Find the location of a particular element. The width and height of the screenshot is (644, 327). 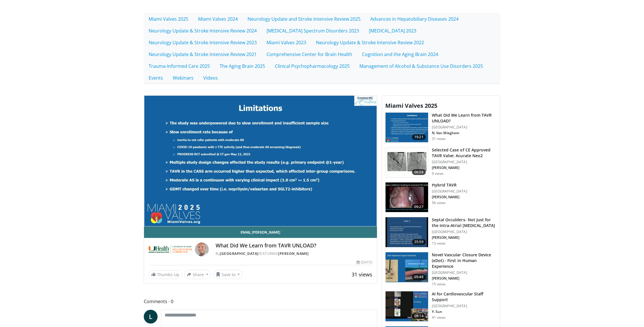

a: Neurology Update & Stroke Intensive Review 2023 is located at coordinates (203, 43).